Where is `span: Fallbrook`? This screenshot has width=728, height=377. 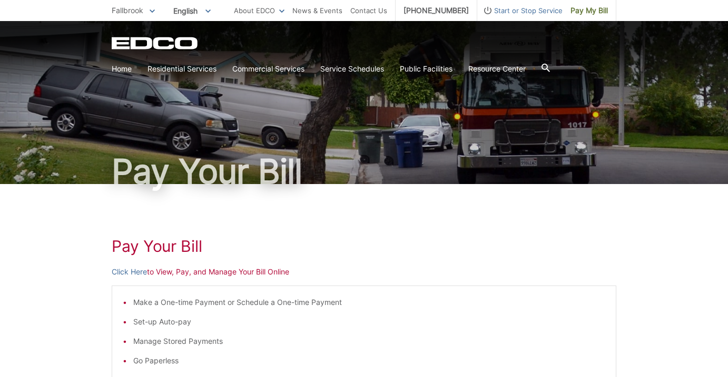
span: Fallbrook is located at coordinates (127, 10).